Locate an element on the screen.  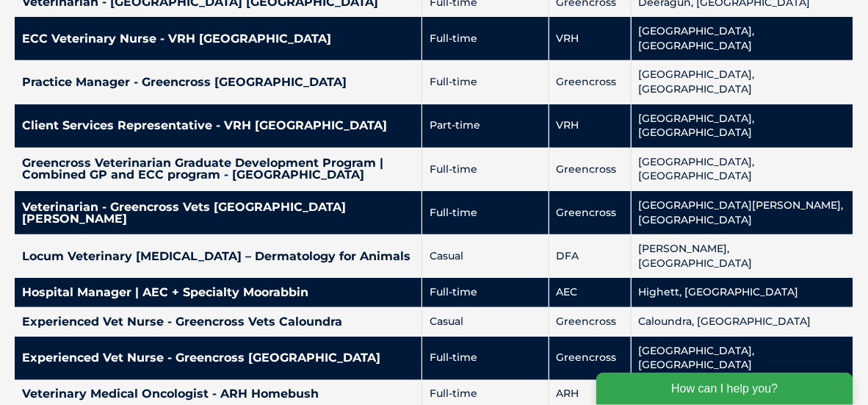
td: AEC is located at coordinates (590, 293).